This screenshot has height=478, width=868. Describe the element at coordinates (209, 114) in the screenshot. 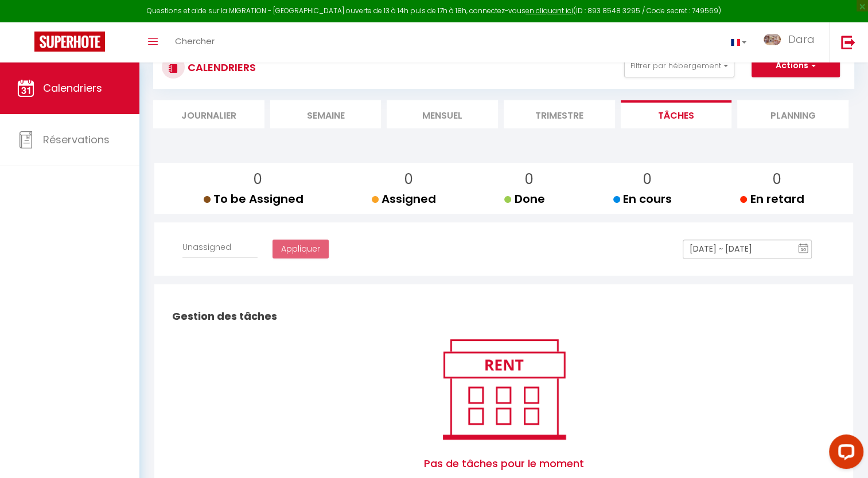

I see `li: Journalier` at that location.